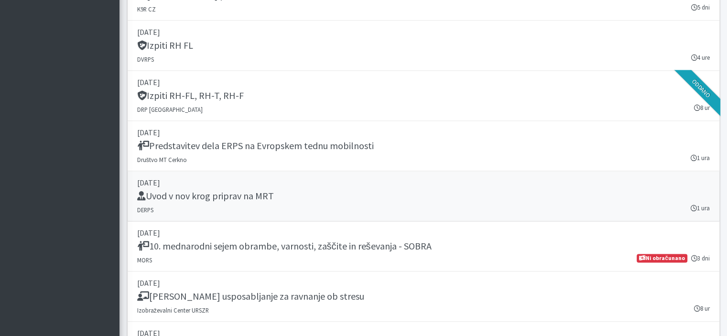 This screenshot has height=336, width=727. I want to click on h5: Izpiti RH-FL, RH-T, RH-F, so click(190, 96).